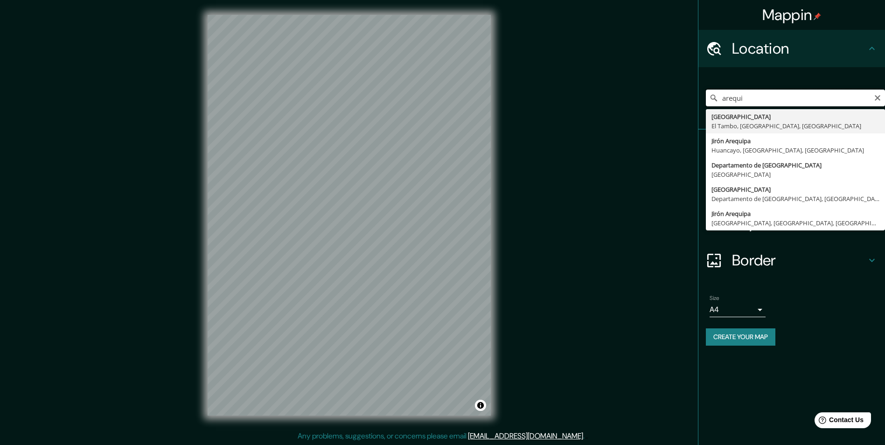 The height and width of the screenshot is (445, 885). Describe the element at coordinates (877, 97) in the screenshot. I see `button: Clear` at that location.